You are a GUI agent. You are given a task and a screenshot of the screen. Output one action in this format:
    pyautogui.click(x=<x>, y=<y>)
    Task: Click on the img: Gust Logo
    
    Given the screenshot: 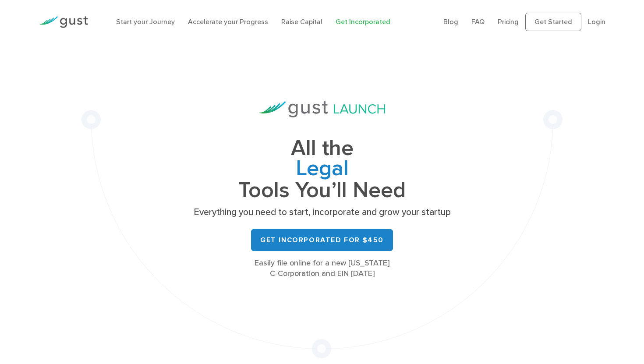 What is the action you would take?
    pyautogui.click(x=64, y=22)
    